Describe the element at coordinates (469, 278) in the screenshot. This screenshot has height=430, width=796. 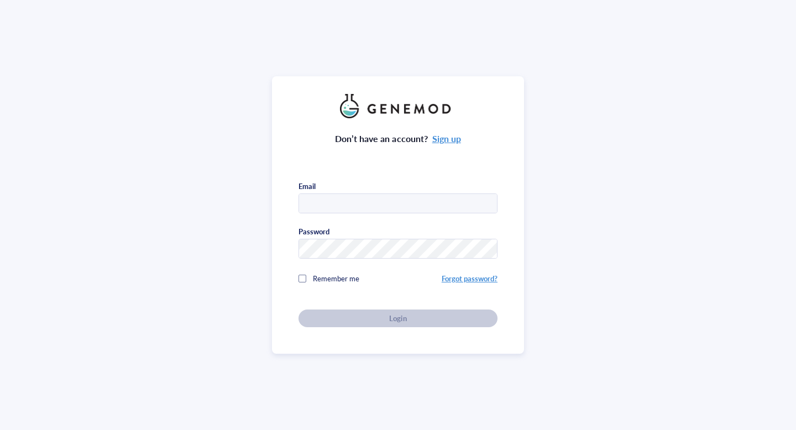
I see `a: Forgot password?` at that location.